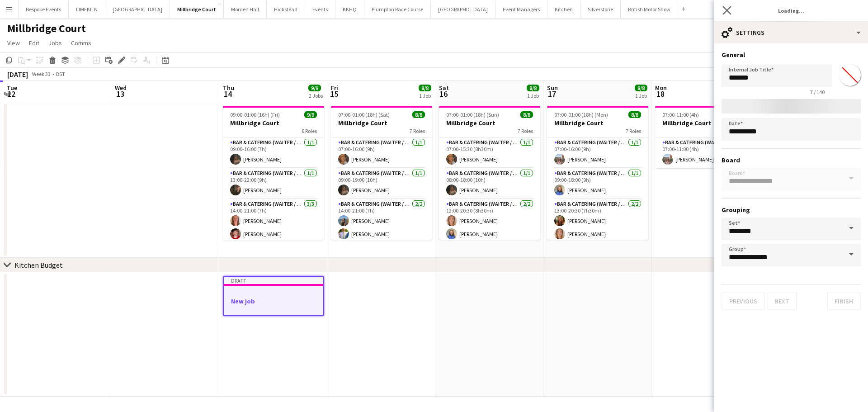 The image size is (868, 412). Describe the element at coordinates (273, 296) in the screenshot. I see `div: DraftNew job` at that location.